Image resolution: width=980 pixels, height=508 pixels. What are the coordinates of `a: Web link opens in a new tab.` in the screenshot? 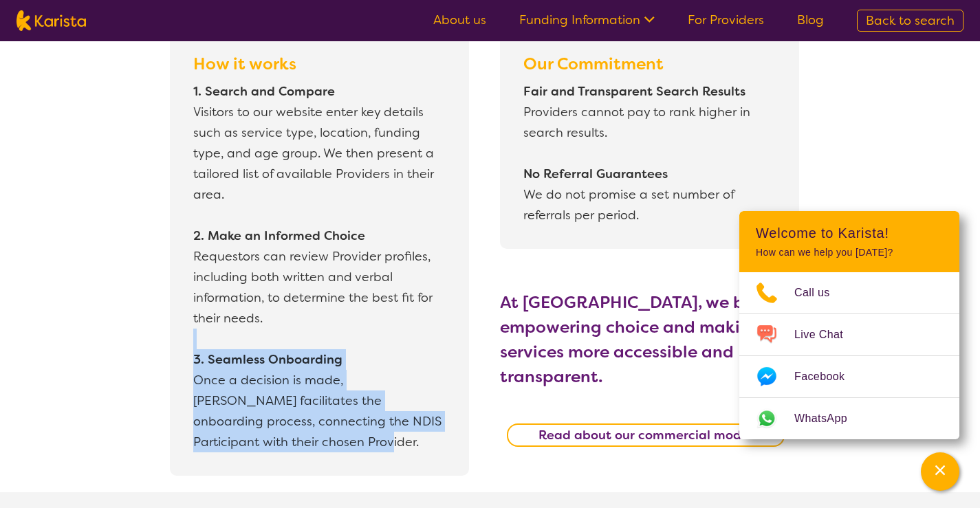 It's located at (850, 419).